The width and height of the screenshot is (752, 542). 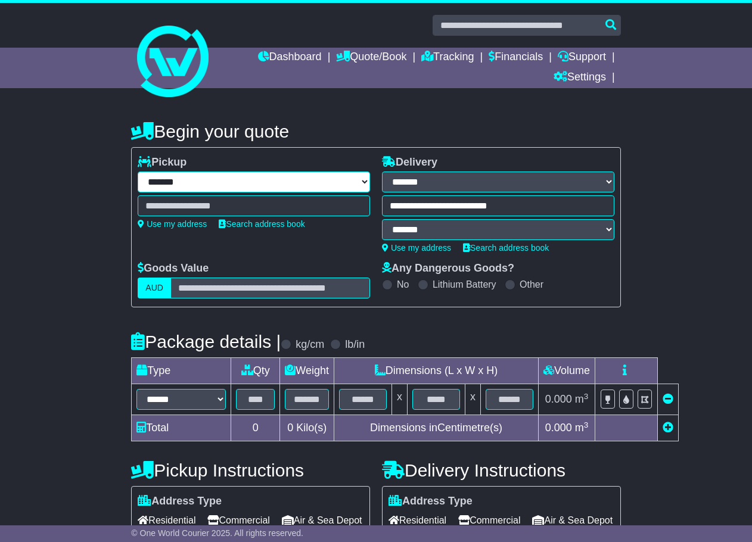 I want to click on label: No, so click(x=403, y=284).